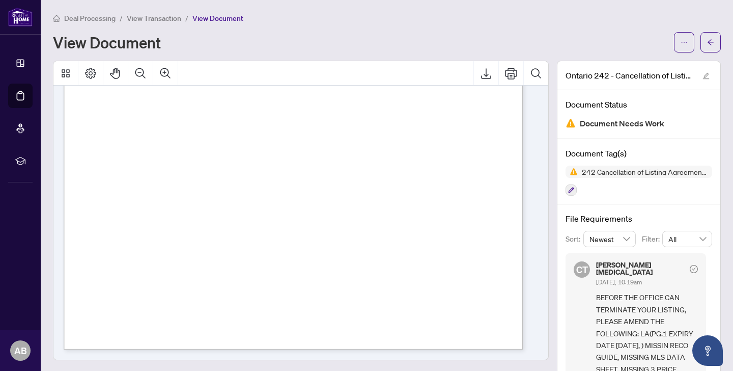 This screenshot has width=733, height=371. What do you see at coordinates (622, 123) in the screenshot?
I see `span: Document Needs Work` at bounding box center [622, 123].